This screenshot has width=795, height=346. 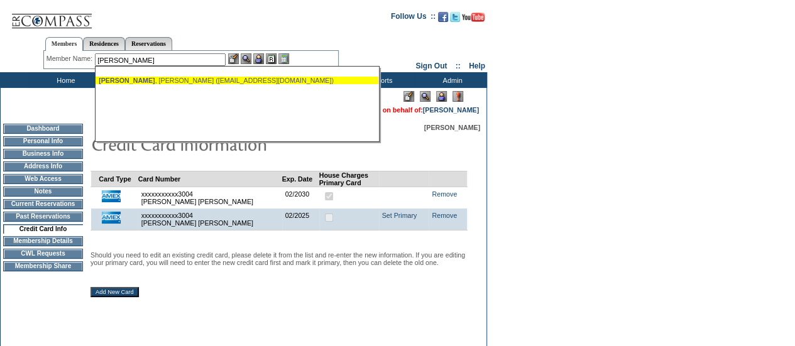 I want to click on img: Log Concern/Member Elevation, so click(x=457, y=96).